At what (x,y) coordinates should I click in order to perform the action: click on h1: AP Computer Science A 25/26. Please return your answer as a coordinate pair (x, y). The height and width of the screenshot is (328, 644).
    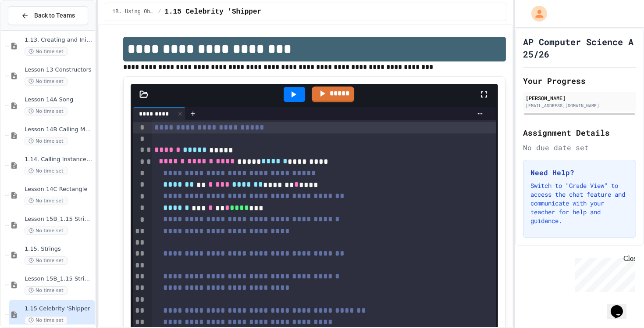
    Looking at the image, I should click on (579, 48).